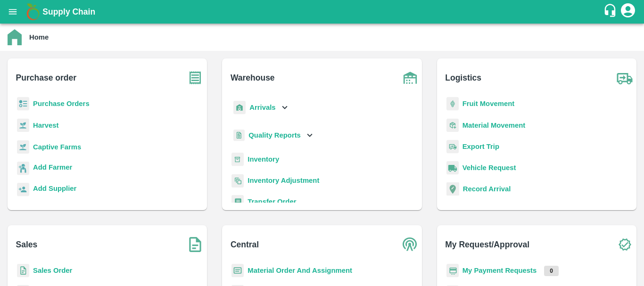 This screenshot has width=644, height=286. I want to click on img: home, so click(15, 37).